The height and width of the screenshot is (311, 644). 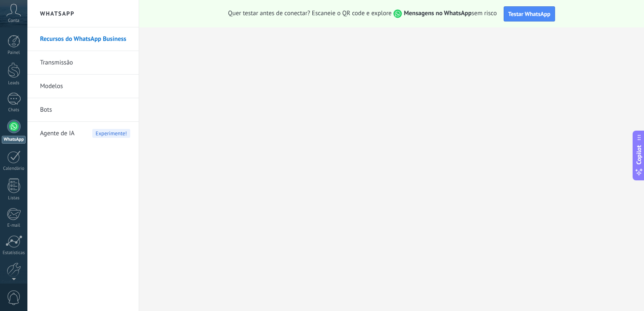 What do you see at coordinates (362, 13) in the screenshot?
I see `span: Quer testar antes de conectar? Escaneie o QR code e explore sem risco` at bounding box center [362, 13].